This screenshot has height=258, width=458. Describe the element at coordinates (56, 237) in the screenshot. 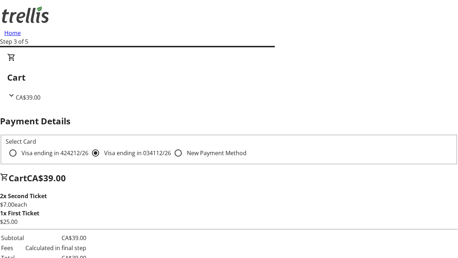

I see `td: CA$39.00` at that location.